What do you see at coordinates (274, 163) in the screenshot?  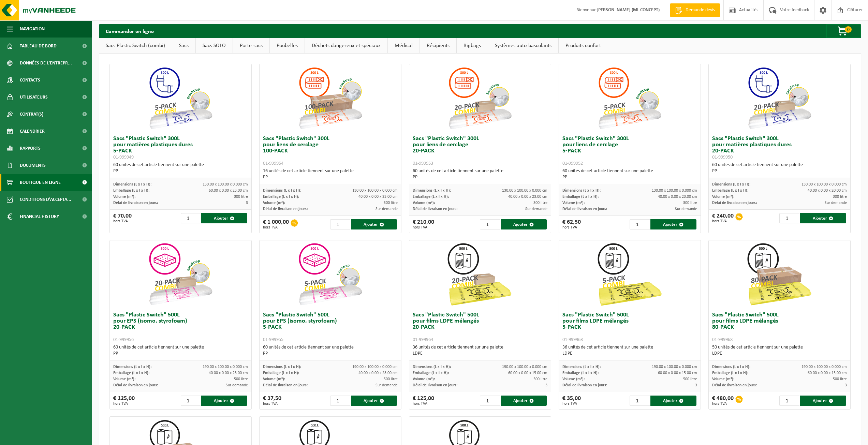 I see `span: 01-999954` at bounding box center [274, 163].